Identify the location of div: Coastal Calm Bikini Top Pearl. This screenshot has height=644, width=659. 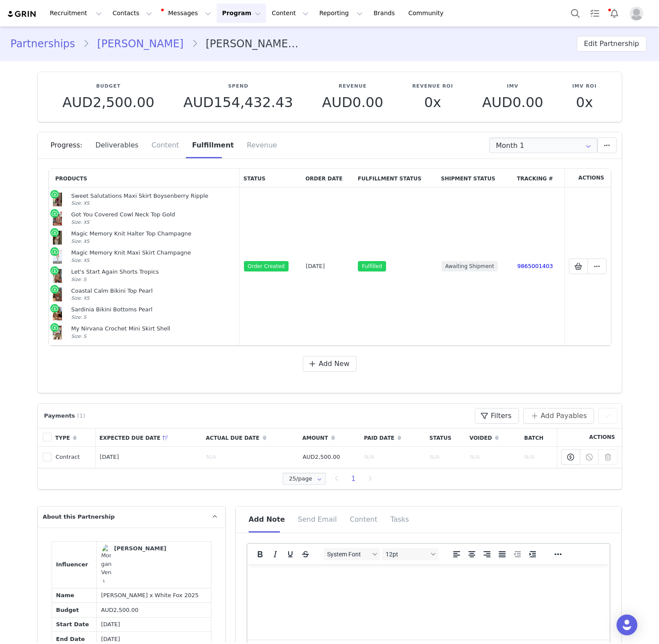
(153, 291).